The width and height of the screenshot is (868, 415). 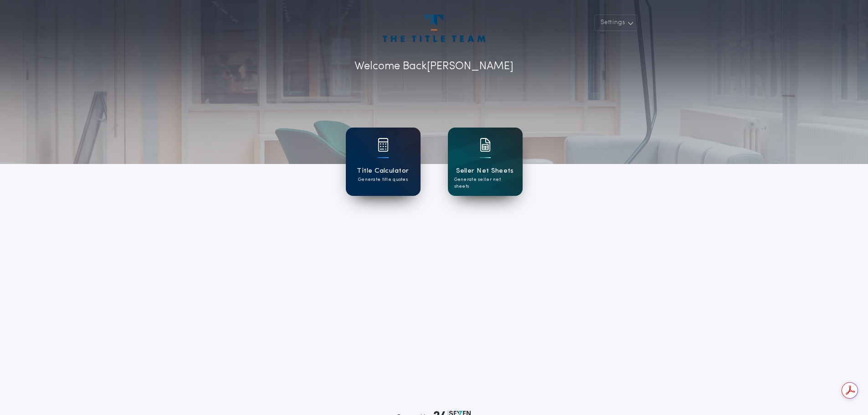 I want to click on img: account-logo, so click(x=434, y=28).